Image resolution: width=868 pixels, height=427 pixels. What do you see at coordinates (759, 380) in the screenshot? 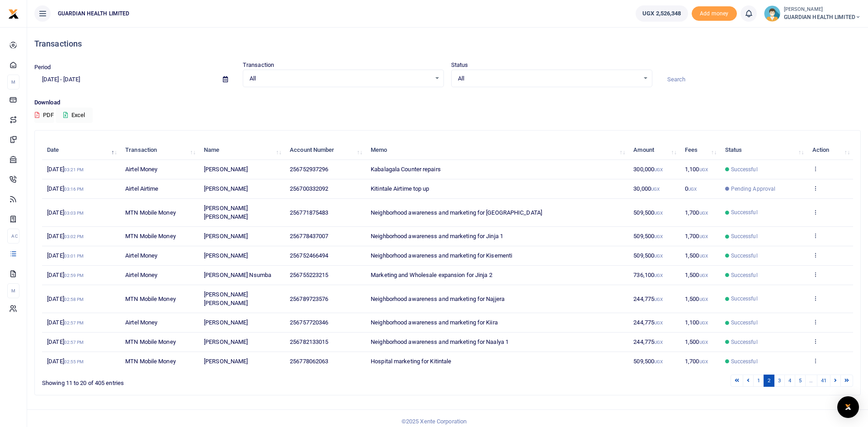
I see `a: 1` at bounding box center [759, 380].